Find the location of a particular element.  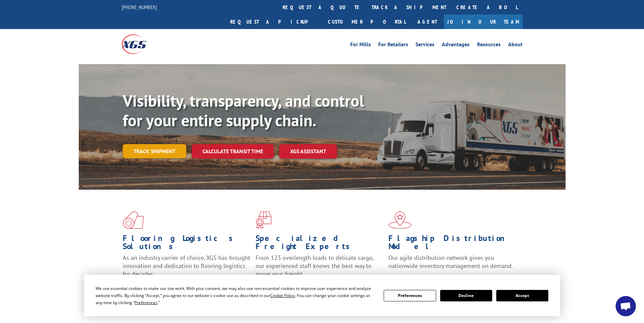

a: Services is located at coordinates (425, 46).